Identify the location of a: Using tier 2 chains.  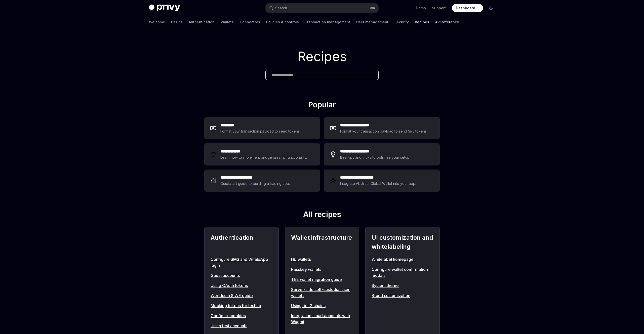
(322, 306).